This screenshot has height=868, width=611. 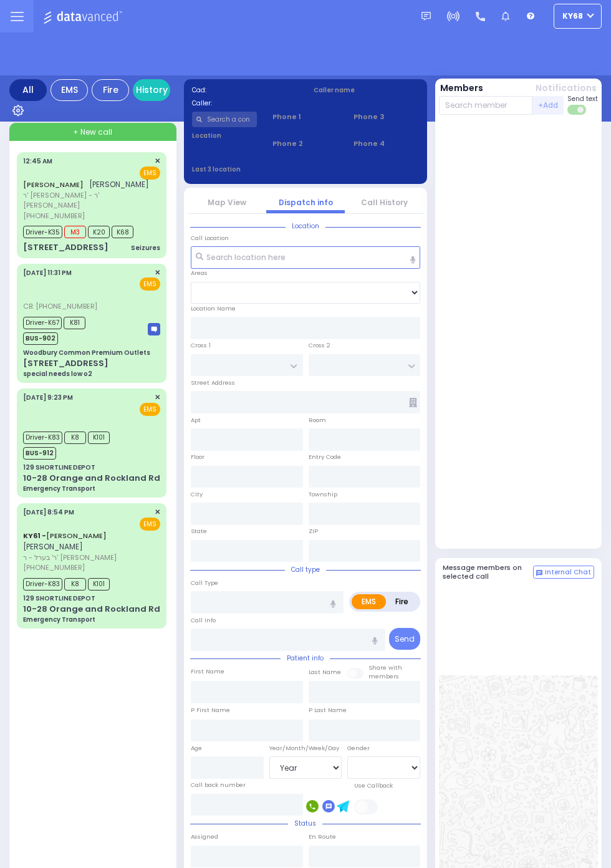 What do you see at coordinates (369, 602) in the screenshot?
I see `label: EMS` at bounding box center [369, 602].